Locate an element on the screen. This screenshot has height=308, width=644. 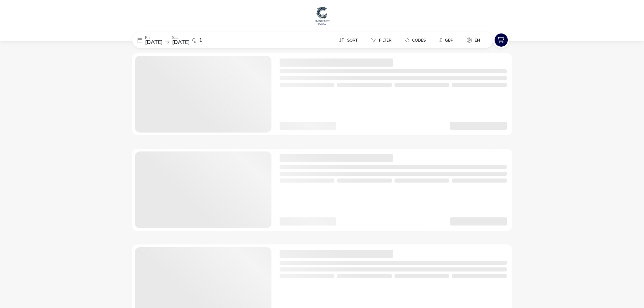
p: Sat is located at coordinates (181, 37).